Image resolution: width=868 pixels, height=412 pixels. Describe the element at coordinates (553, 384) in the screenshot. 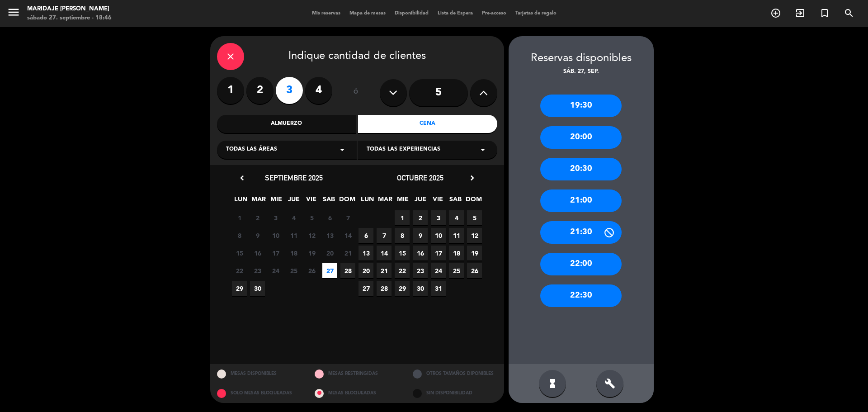

I see `i: hourglass_full` at that location.